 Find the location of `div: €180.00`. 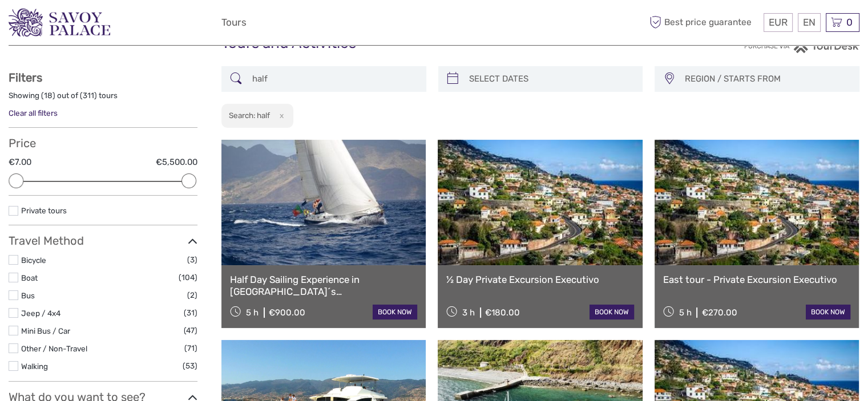

div: €180.00 is located at coordinates (502, 313).